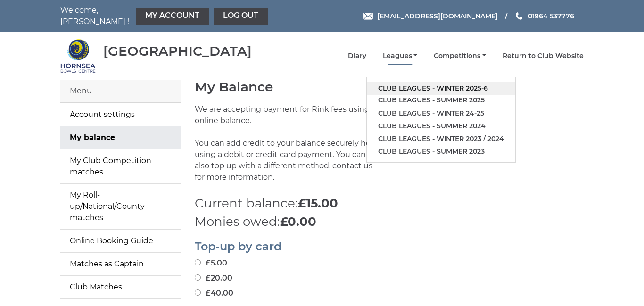 This screenshot has height=306, width=644. I want to click on img: Phone us, so click(519, 16).